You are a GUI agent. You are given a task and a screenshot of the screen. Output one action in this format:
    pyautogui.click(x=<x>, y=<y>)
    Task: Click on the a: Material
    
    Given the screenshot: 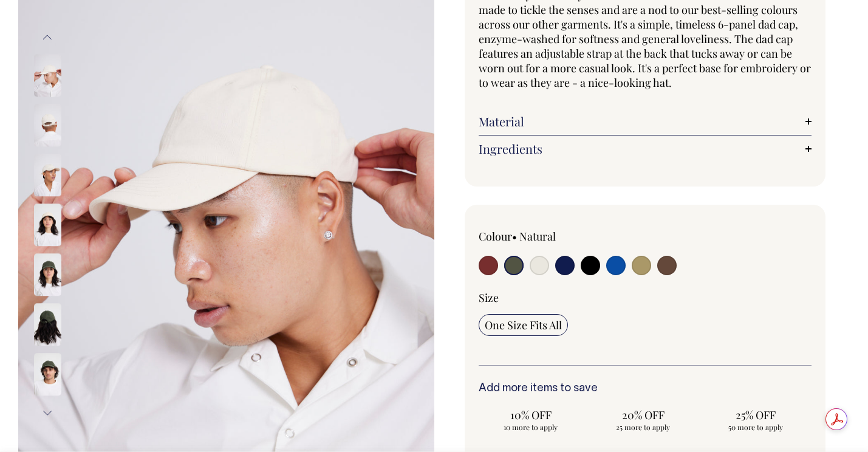 What is the action you would take?
    pyautogui.click(x=645, y=122)
    